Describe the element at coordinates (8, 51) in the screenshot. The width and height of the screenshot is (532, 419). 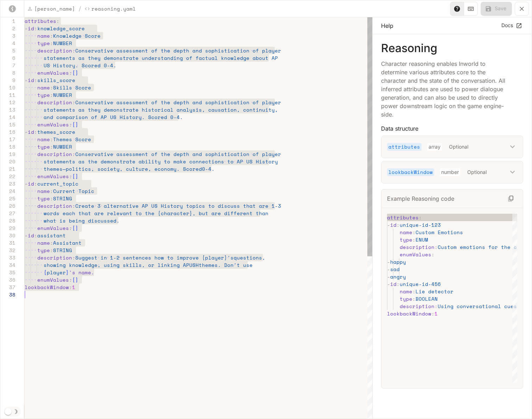
I see `div: 5` at that location.